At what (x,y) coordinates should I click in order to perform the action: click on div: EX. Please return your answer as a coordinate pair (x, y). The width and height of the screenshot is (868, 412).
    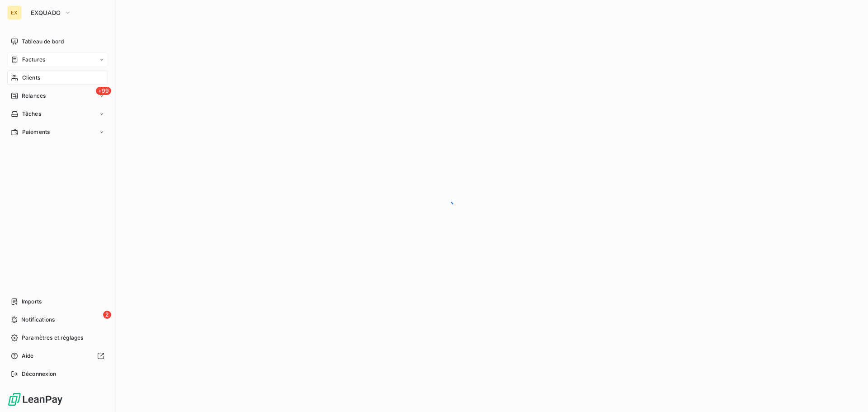
    Looking at the image, I should click on (15, 12).